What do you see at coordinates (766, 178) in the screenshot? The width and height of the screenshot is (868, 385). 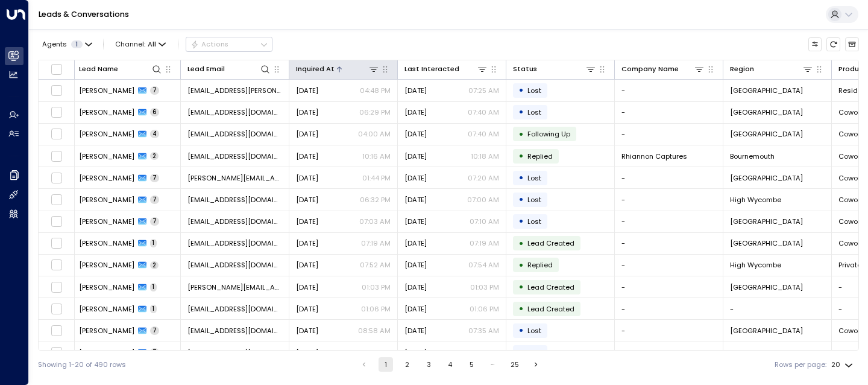 I see `span: York` at bounding box center [766, 178].